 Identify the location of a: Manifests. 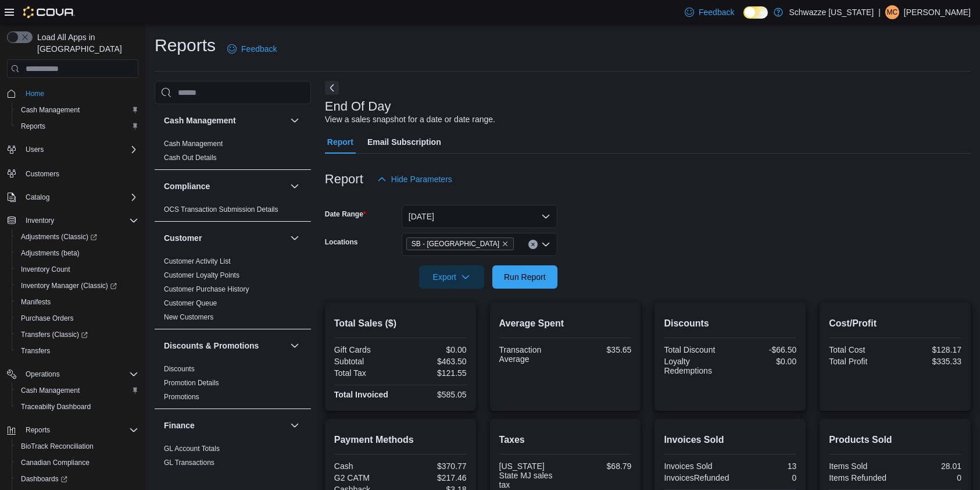
(35, 302).